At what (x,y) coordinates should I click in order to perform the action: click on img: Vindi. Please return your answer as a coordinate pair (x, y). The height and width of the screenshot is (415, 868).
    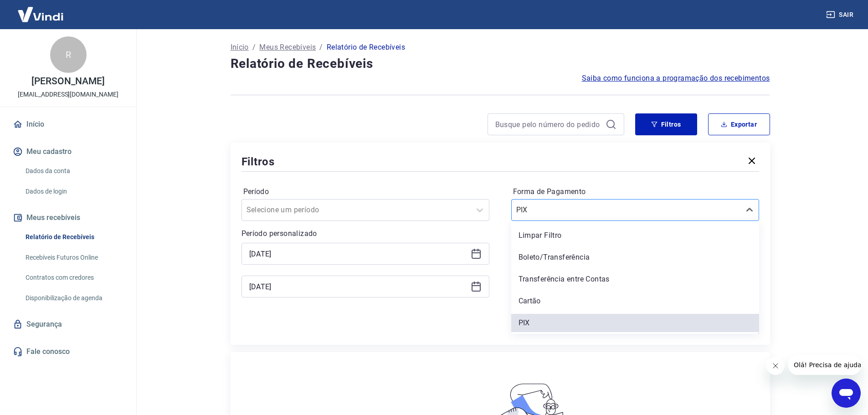
    Looking at the image, I should click on (40, 14).